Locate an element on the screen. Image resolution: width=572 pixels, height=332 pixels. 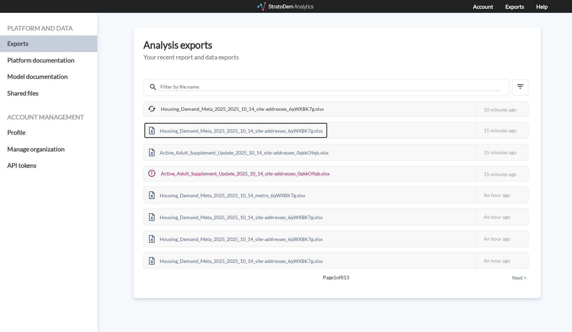
h4: Account management is located at coordinates (49, 117).